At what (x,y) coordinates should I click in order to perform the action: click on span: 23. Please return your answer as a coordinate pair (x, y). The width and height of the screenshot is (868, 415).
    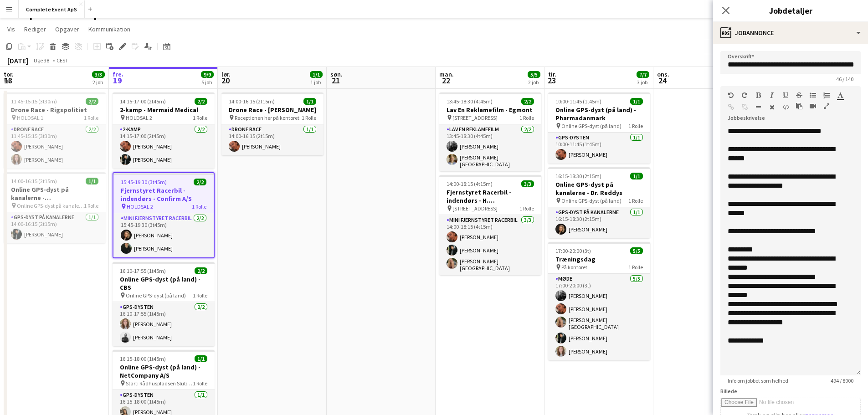
    Looking at the image, I should click on (551, 80).